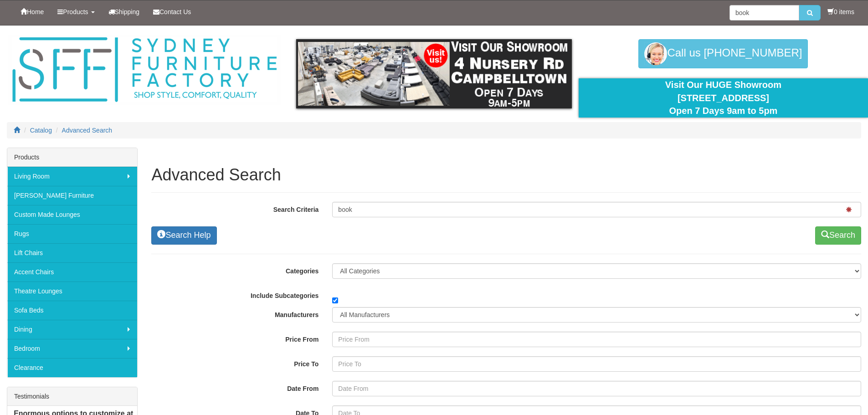 The width and height of the screenshot is (868, 415). What do you see at coordinates (235, 338) in the screenshot?
I see `label: Price From` at bounding box center [235, 338].